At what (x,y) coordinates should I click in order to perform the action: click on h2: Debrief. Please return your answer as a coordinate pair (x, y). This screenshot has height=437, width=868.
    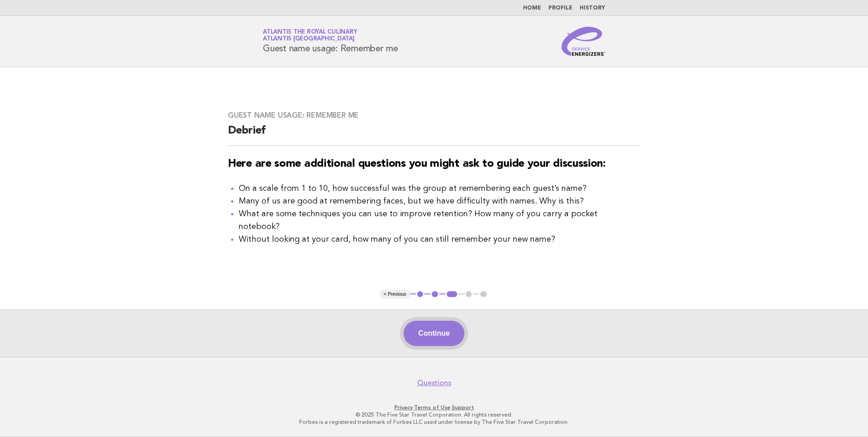
    Looking at the image, I should click on (434, 135).